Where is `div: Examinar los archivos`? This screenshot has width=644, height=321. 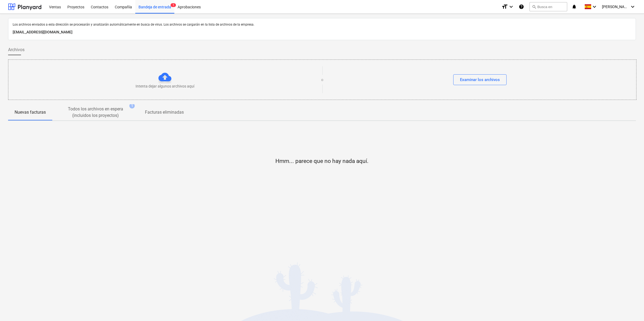 div: Examinar los archivos is located at coordinates (480, 79).